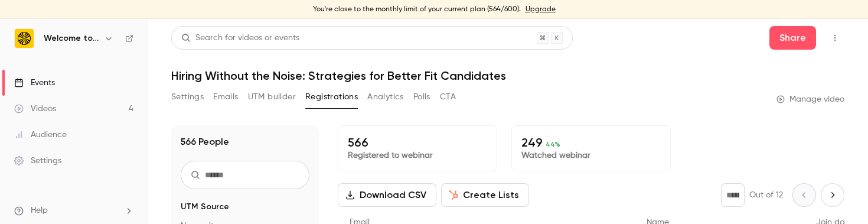  I want to click on button: Polls, so click(421, 97).